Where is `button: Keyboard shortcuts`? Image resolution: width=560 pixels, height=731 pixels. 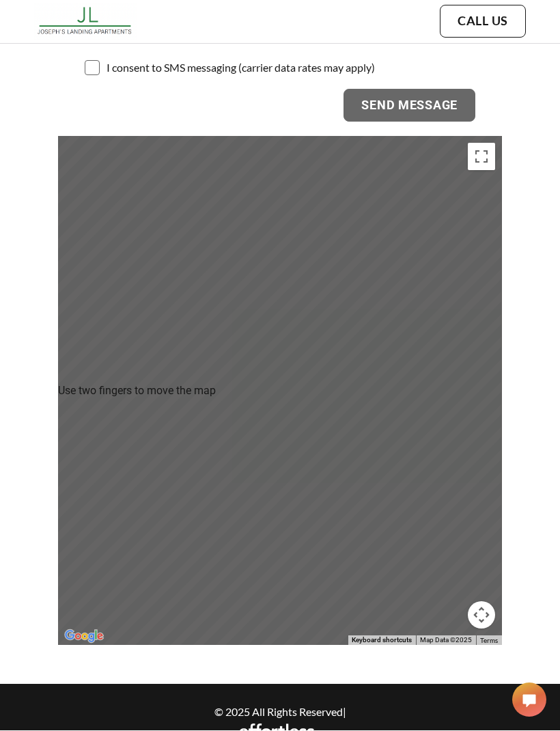
button: Keyboard shortcuts is located at coordinates (381, 641).